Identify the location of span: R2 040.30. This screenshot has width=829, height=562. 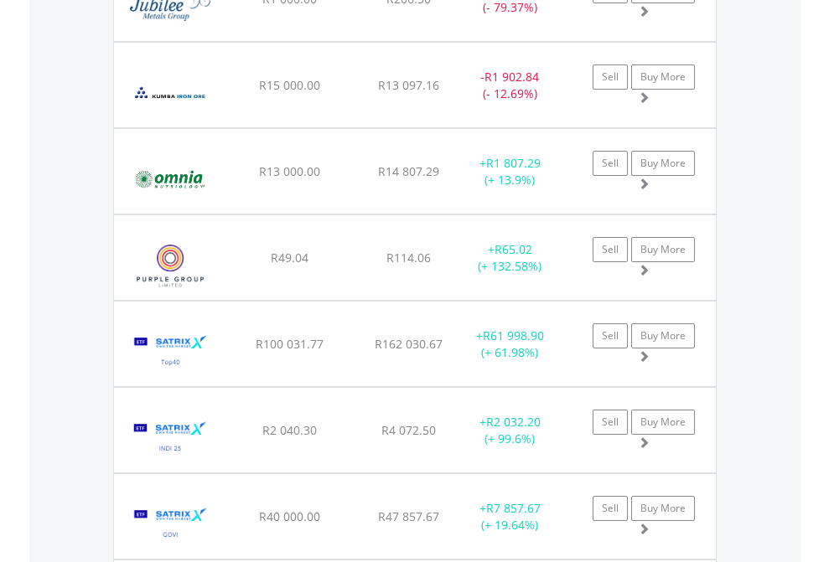
(289, 430).